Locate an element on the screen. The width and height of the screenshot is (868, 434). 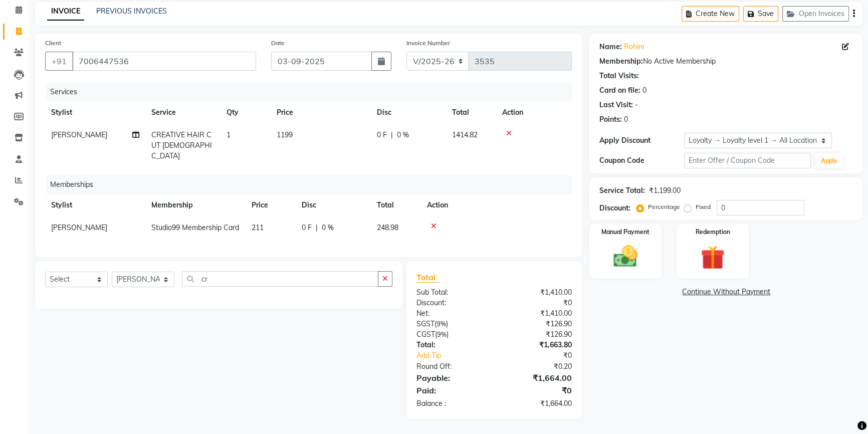
span: 1199 is located at coordinates (285, 135).